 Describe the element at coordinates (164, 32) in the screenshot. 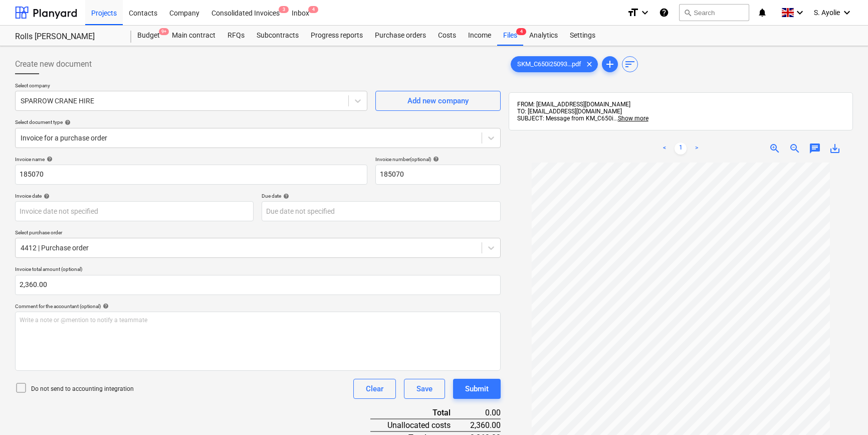

I see `span: 9+` at that location.